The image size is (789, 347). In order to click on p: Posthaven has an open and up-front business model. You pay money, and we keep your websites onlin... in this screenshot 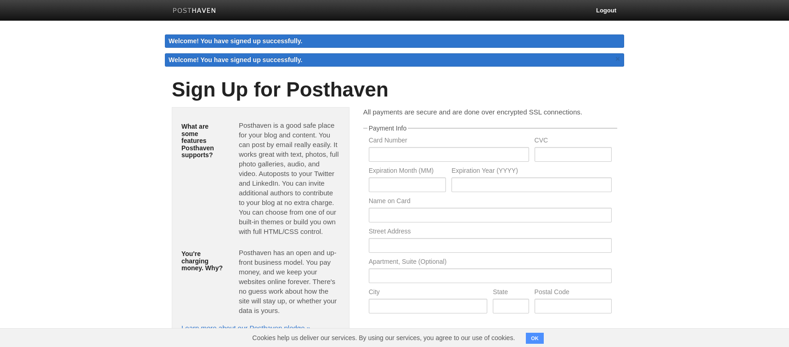, I will do `click(289, 281)`.